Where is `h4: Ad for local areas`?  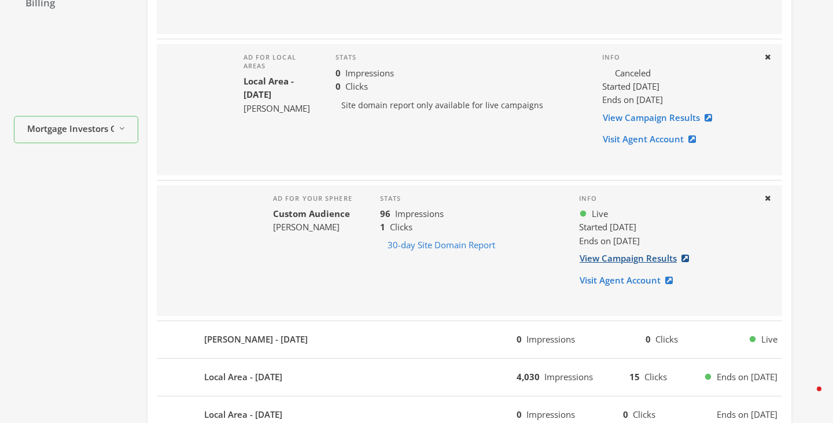
h4: Ad for local areas is located at coordinates (280, 61).